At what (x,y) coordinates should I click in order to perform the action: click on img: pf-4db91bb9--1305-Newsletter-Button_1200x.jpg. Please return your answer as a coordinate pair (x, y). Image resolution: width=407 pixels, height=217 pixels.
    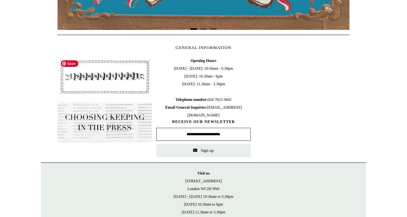
    Looking at the image, I should click on (105, 77).